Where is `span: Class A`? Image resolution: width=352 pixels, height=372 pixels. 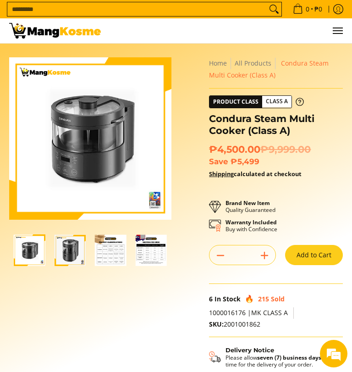
span: Class A is located at coordinates (277, 101).